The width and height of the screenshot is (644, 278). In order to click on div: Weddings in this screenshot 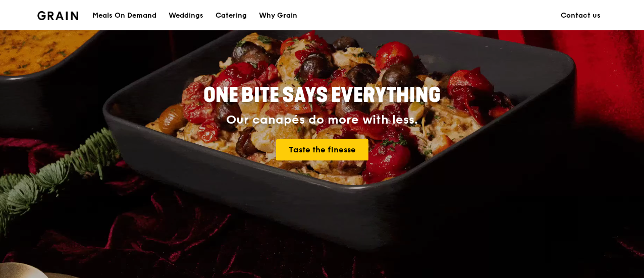, I will do `click(186, 16)`.